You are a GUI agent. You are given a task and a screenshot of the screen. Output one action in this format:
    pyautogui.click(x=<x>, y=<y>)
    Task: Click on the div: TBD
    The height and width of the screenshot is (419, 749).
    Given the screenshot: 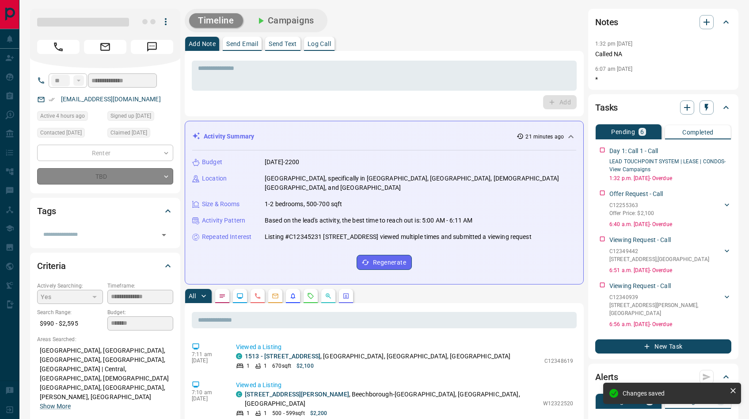 What is the action you would take?
    pyautogui.click(x=105, y=176)
    